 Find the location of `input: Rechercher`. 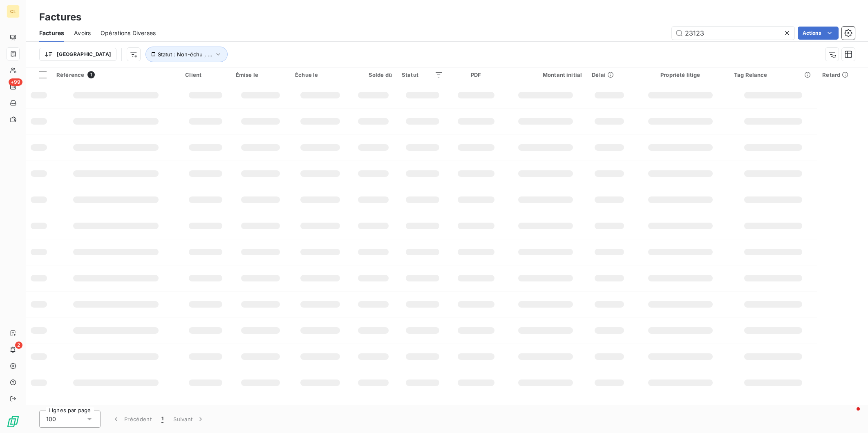

input: Rechercher is located at coordinates (733, 33).